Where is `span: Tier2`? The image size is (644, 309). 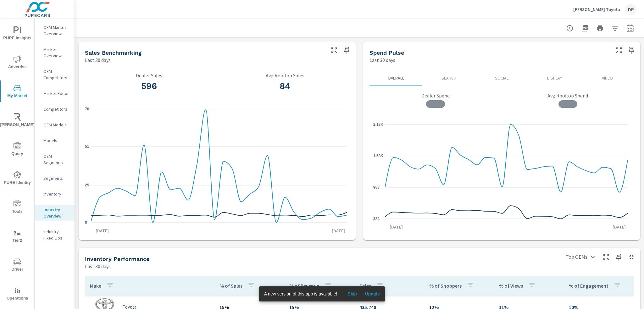
span: Tier2 is located at coordinates (17, 237).